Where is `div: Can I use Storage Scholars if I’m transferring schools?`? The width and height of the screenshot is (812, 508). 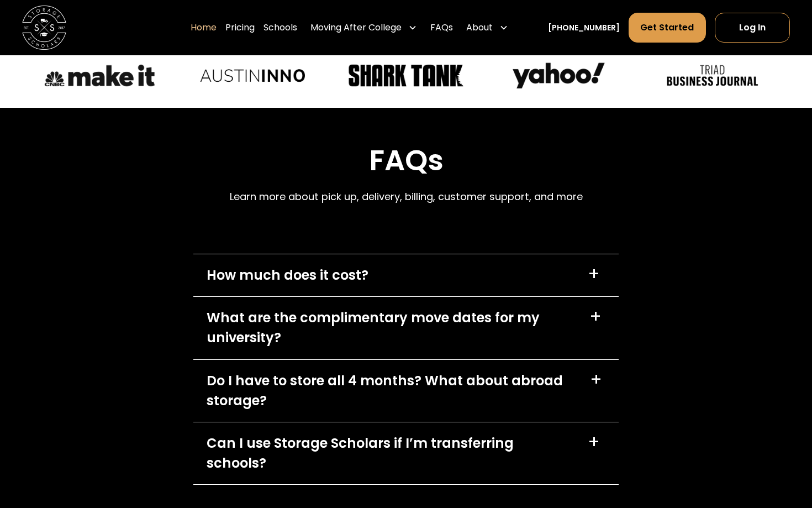
div: Can I use Storage Scholars if I’m transferring schools? is located at coordinates (390, 453).